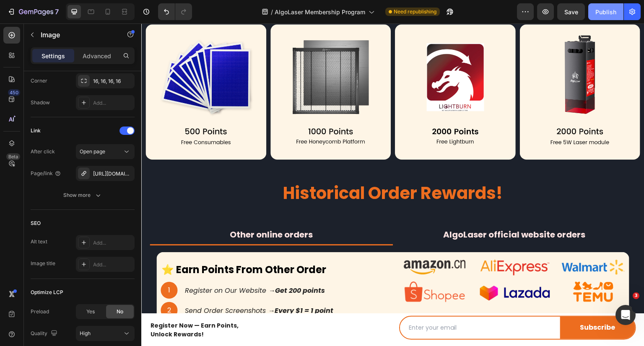  What do you see at coordinates (45, 334) in the screenshot?
I see `div: Quality` at bounding box center [45, 334].